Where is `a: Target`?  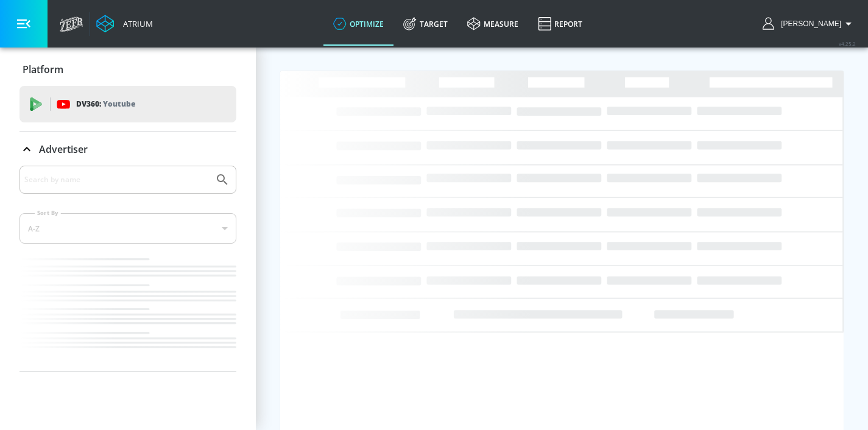
a: Target is located at coordinates (425, 24).